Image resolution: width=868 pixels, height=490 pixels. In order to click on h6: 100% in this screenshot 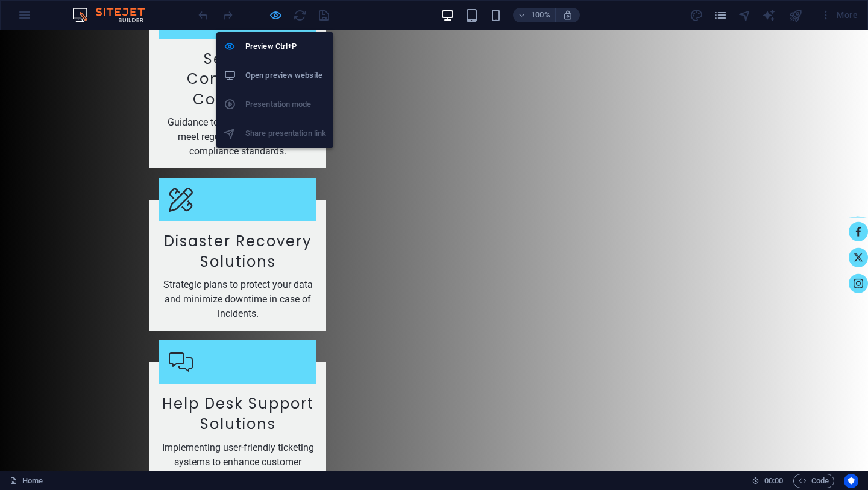, I will do `click(541, 15)`.